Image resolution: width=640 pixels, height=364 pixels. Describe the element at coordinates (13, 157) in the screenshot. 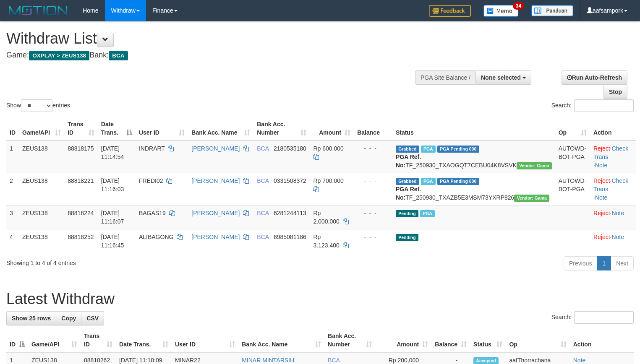

I see `td: 1` at that location.